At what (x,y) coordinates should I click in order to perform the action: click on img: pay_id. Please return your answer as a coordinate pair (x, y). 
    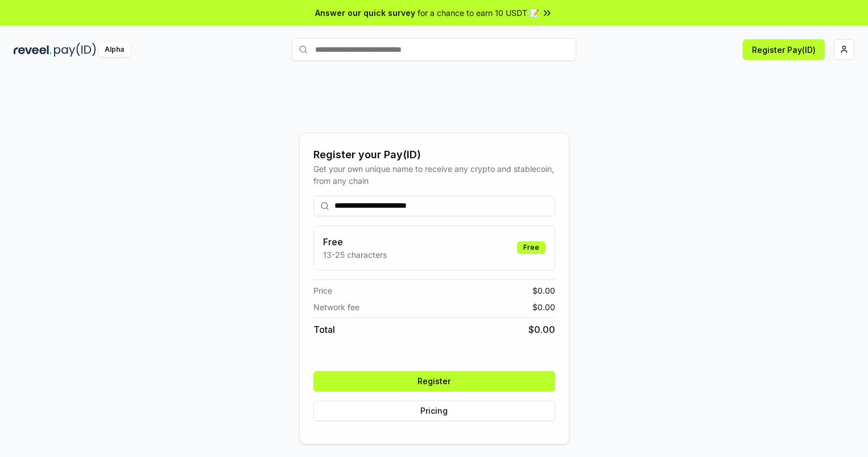
    Looking at the image, I should click on (75, 50).